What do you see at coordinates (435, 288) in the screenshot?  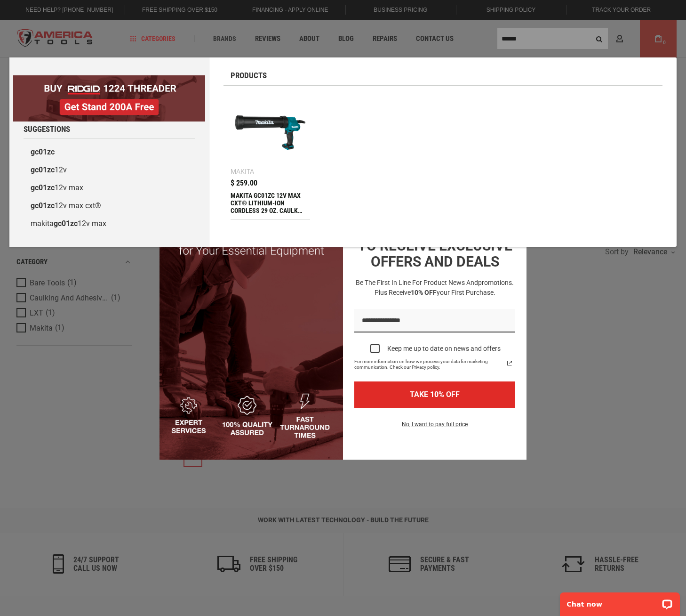 I see `h3: Be the first in line for product news and` at bounding box center [435, 288].